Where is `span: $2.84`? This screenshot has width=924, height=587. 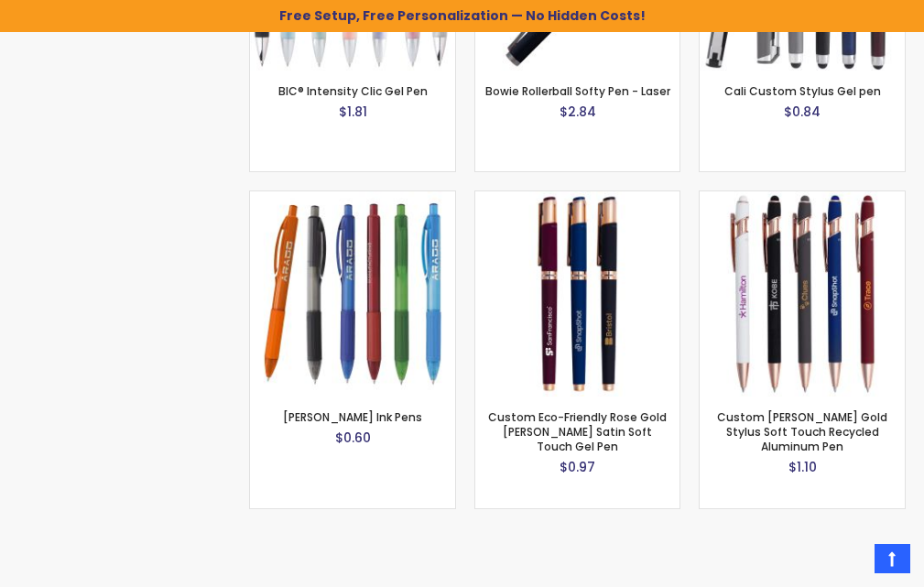
span: $2.84 is located at coordinates (577, 112).